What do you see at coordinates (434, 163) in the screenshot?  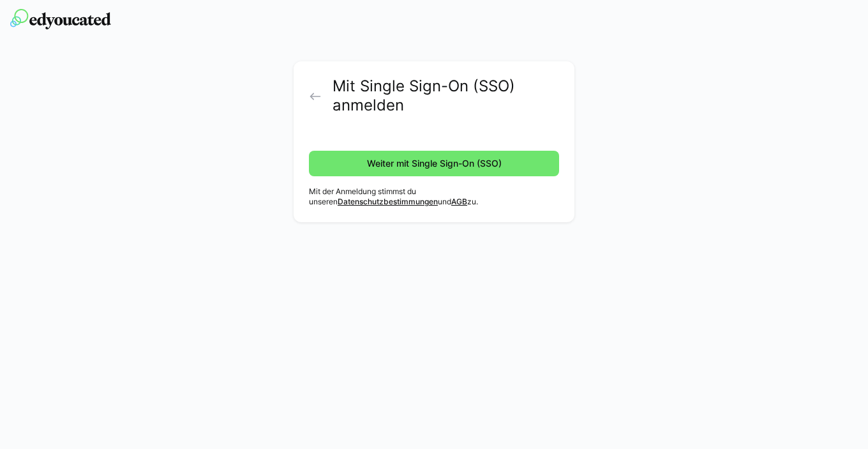 I see `button: Weiter mit Single Sign-On (SSO)` at bounding box center [434, 163].